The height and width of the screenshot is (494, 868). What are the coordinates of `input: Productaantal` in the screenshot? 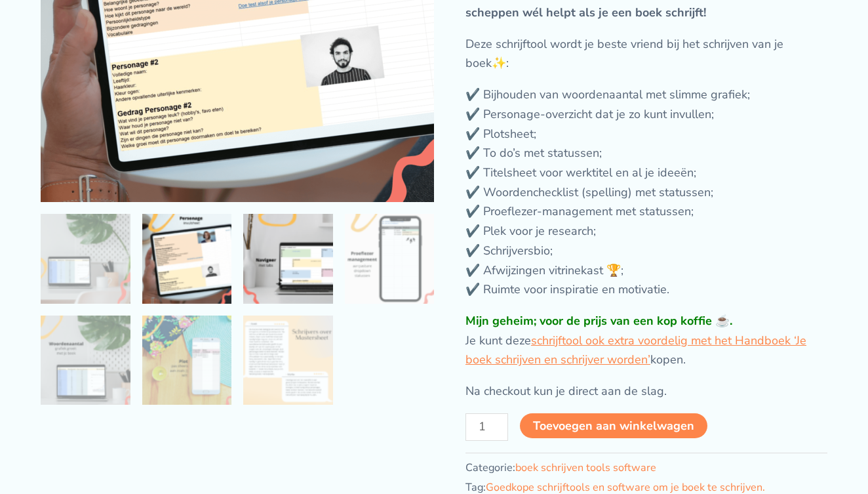 It's located at (486, 427).